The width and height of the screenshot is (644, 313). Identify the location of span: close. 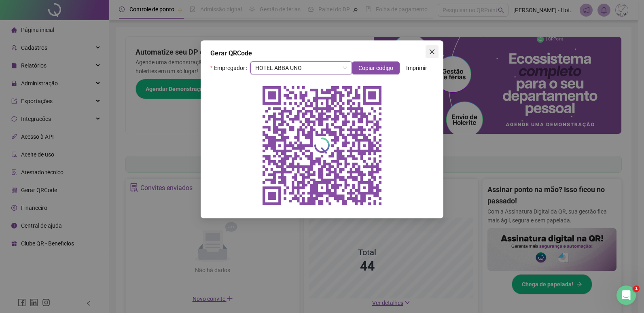
(432, 52).